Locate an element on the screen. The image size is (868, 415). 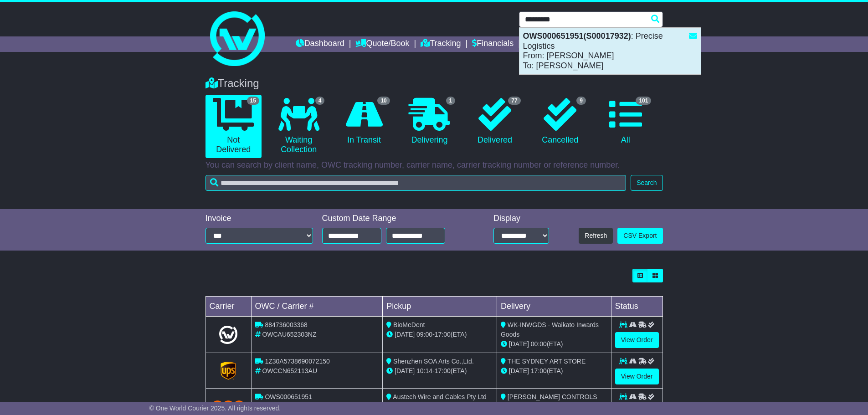
img: Light is located at coordinates (228, 335).